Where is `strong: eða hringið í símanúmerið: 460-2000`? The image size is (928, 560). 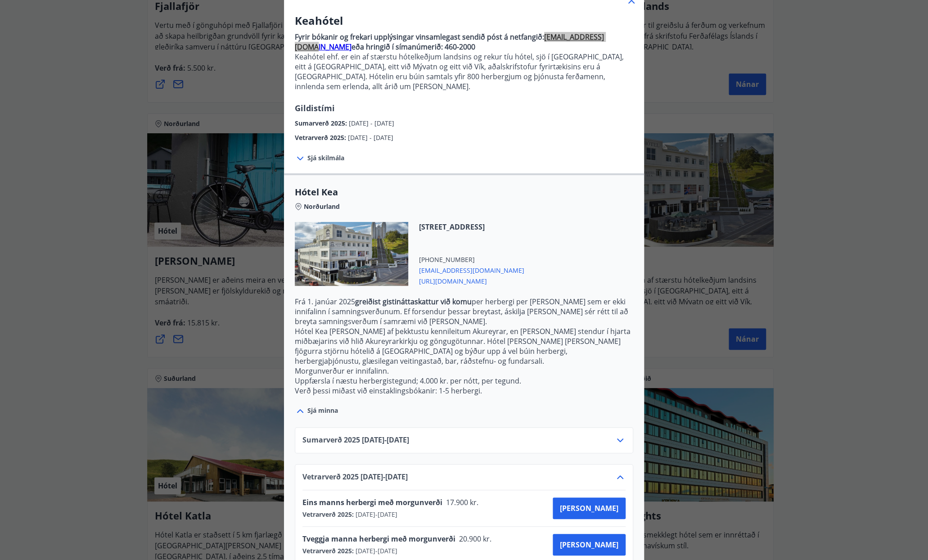
strong: eða hringið í símanúmerið: 460-2000 is located at coordinates (413, 47).